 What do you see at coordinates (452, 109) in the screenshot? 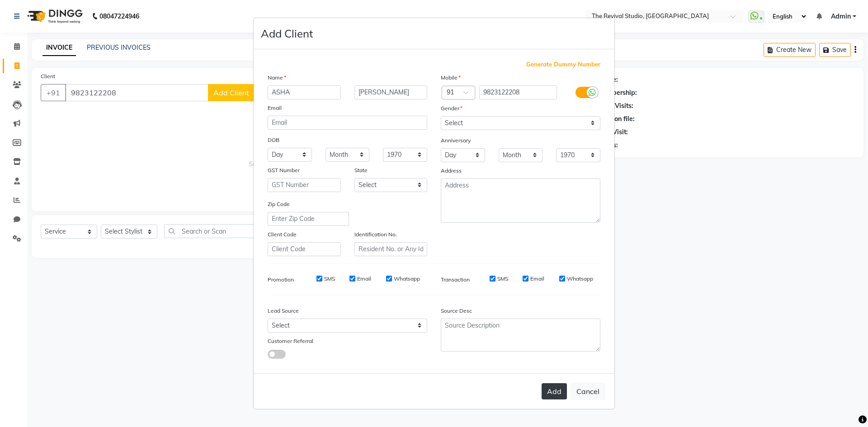
I see `label: Gender` at bounding box center [452, 109].